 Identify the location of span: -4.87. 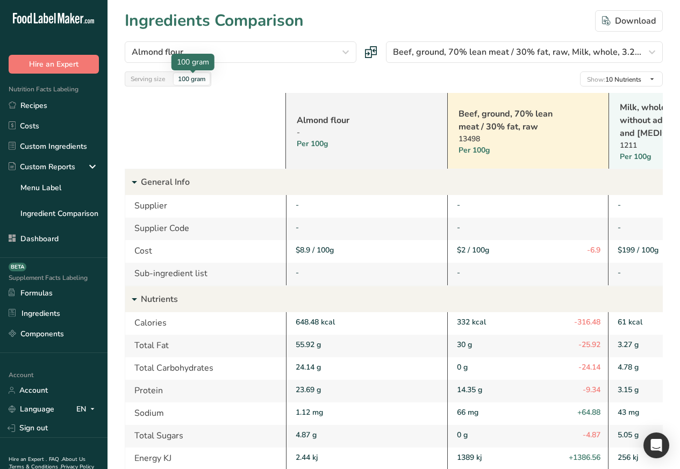
(591, 436).